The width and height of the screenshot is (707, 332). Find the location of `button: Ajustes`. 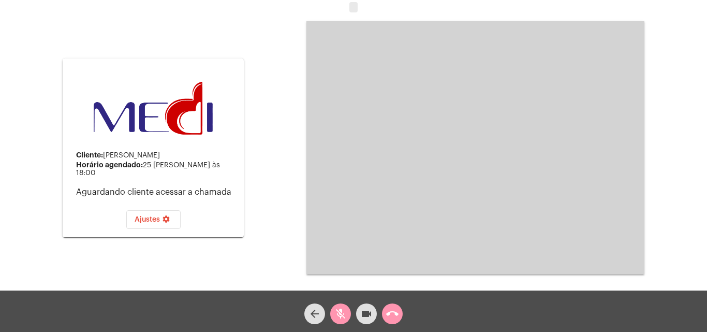

button: Ajustes is located at coordinates (153, 219).